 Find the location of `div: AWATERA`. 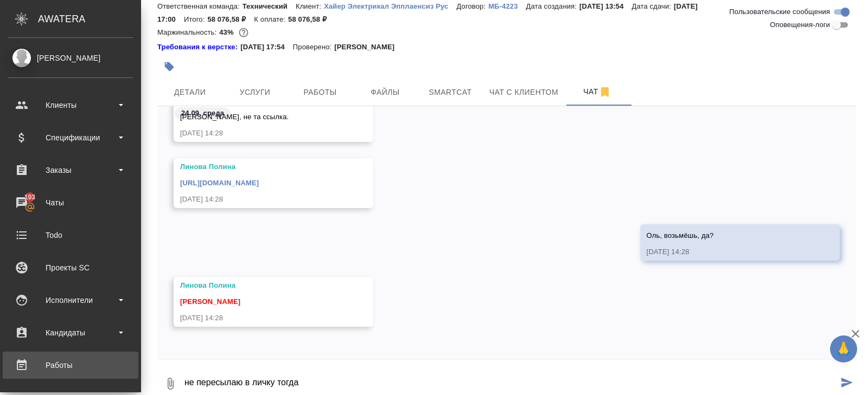

div: AWATERA is located at coordinates (89, 19).